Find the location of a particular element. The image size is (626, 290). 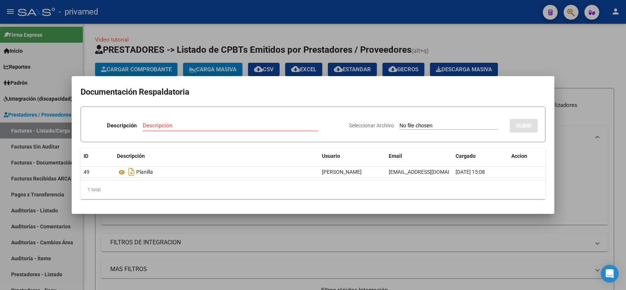

div: Planilla is located at coordinates (216, 172).